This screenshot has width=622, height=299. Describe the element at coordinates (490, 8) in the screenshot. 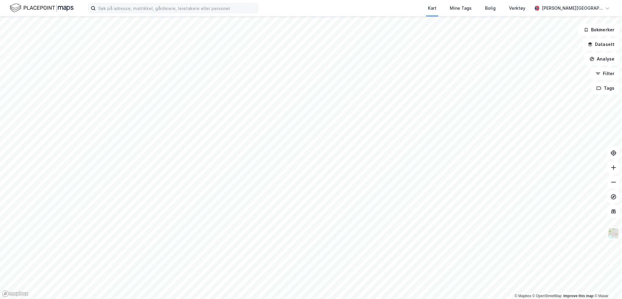

I see `div: Bolig` at that location.